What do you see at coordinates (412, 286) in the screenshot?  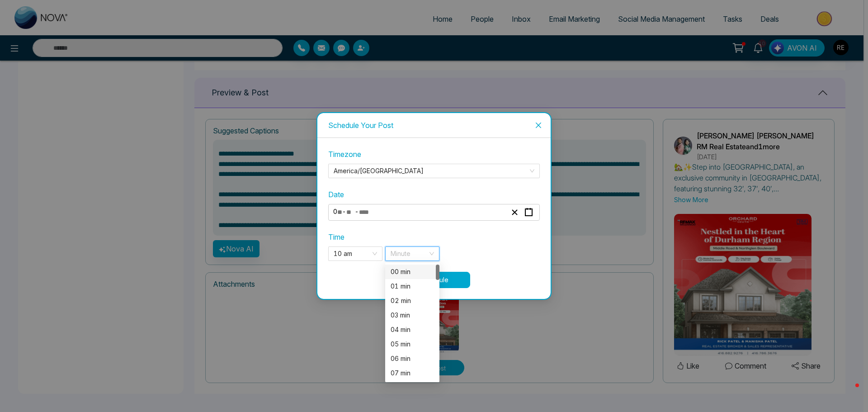 I see `div: 01 min` at bounding box center [412, 286].